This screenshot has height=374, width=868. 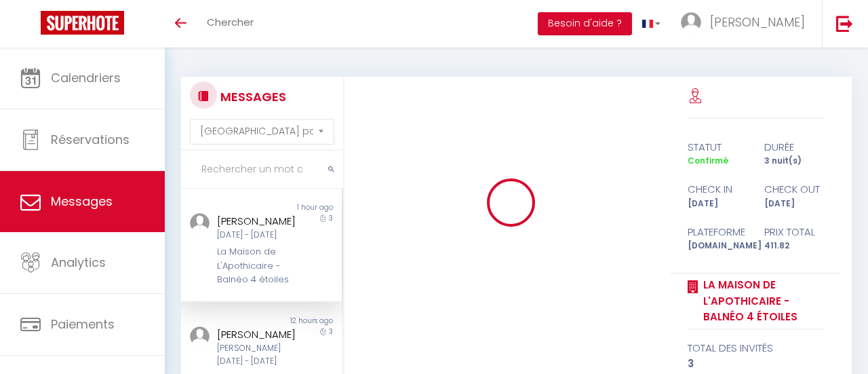 I want to click on span: Chercher, so click(x=230, y=22).